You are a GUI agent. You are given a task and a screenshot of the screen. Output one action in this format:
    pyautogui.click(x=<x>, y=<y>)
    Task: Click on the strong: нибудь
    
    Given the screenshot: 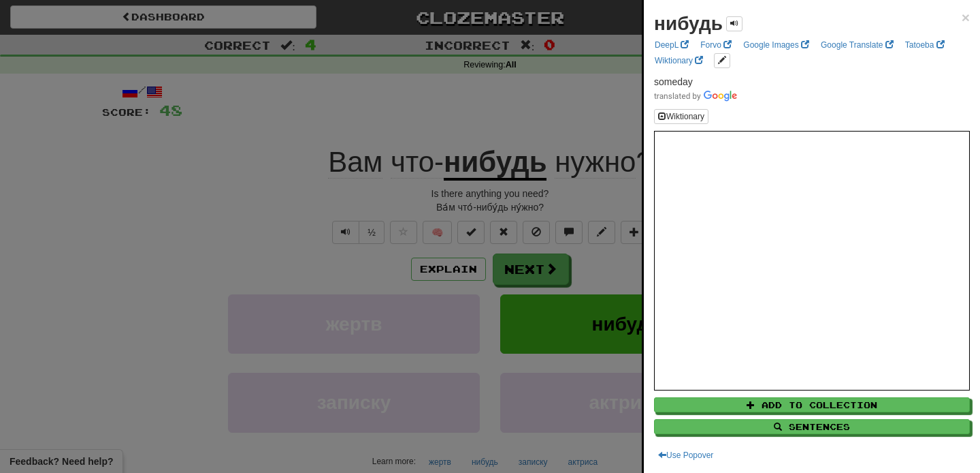 What is the action you would take?
    pyautogui.click(x=688, y=23)
    